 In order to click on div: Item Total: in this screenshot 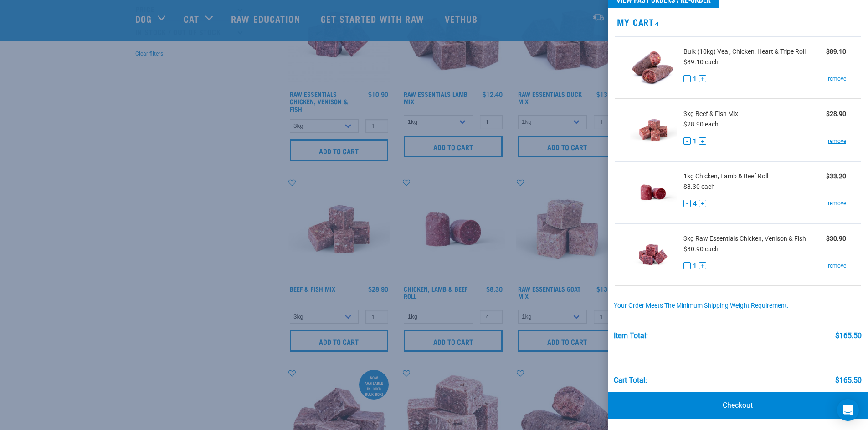, I will do `click(630, 336)`.